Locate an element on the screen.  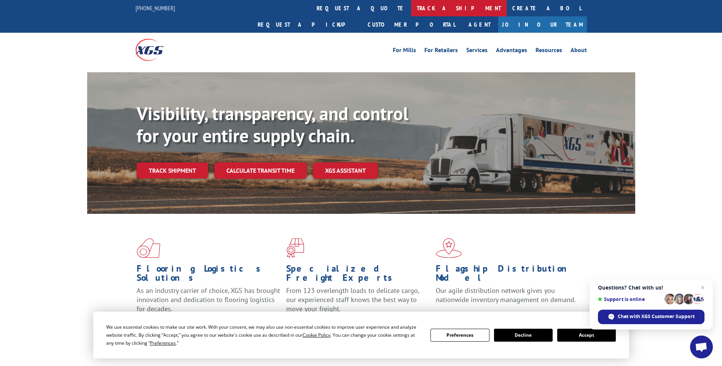
button: Preferences is located at coordinates (460, 335).